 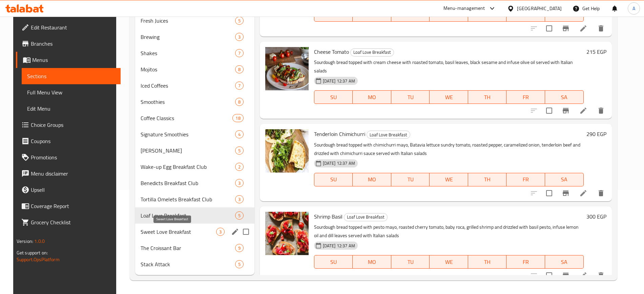 I want to click on button: WE, so click(x=449, y=262).